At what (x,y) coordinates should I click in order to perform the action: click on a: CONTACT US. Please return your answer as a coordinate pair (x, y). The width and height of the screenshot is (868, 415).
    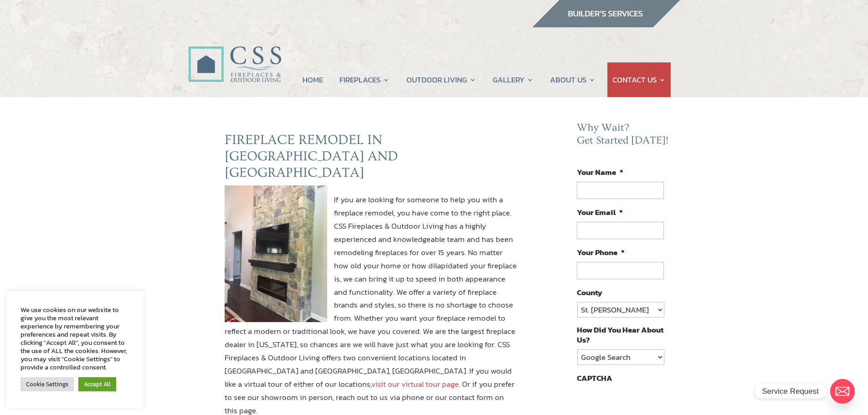
    Looking at the image, I should click on (639, 80).